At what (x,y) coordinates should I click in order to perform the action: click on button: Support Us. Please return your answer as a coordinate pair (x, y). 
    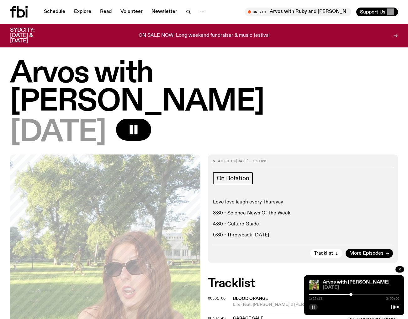
    Looking at the image, I should click on (377, 12).